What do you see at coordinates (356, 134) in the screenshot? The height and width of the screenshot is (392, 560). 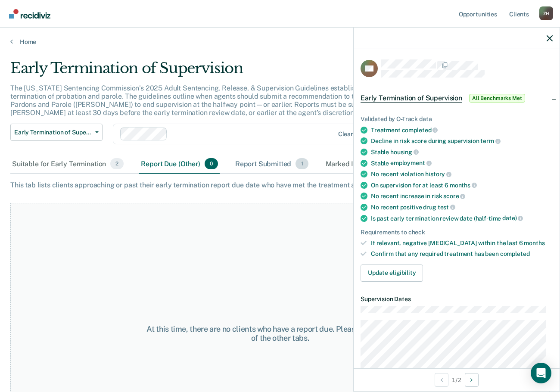 I see `div: Clear agents` at bounding box center [356, 134].